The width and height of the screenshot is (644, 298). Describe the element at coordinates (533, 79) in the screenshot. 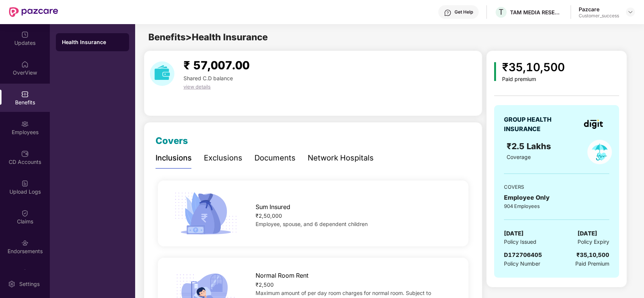

I see `div: Paid premium` at that location.